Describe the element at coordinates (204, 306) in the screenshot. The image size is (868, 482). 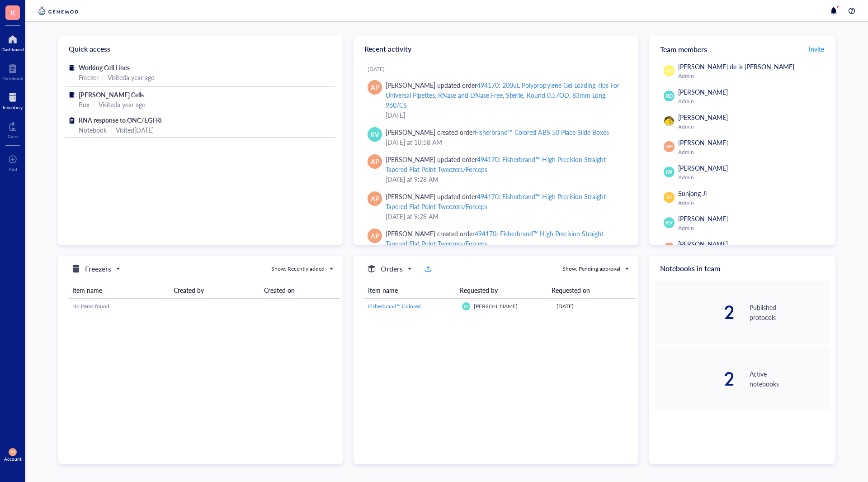
I see `div: No items found` at that location.